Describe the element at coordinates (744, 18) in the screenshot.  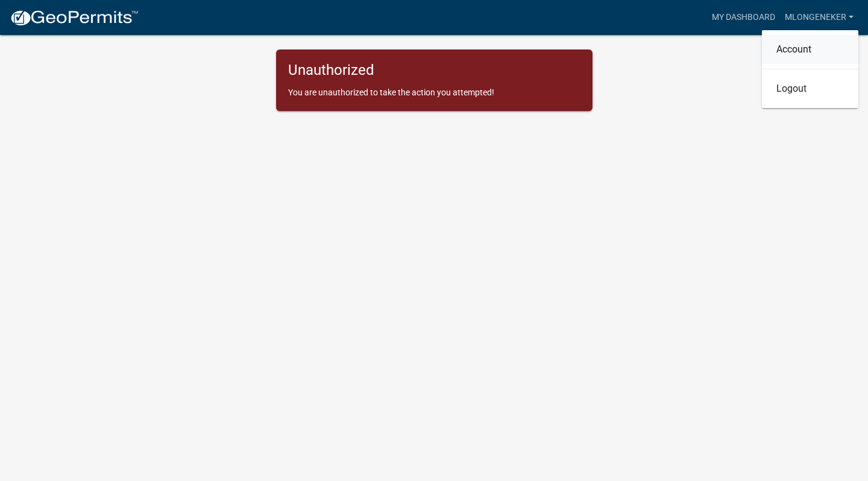
I see `a: My Dashboard` at that location.